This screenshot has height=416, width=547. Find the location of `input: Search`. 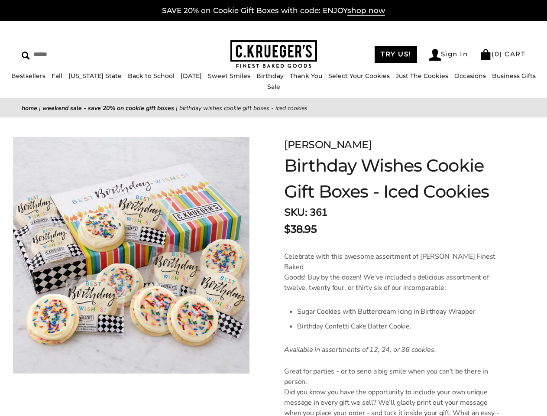

input: Search is located at coordinates (79, 54).